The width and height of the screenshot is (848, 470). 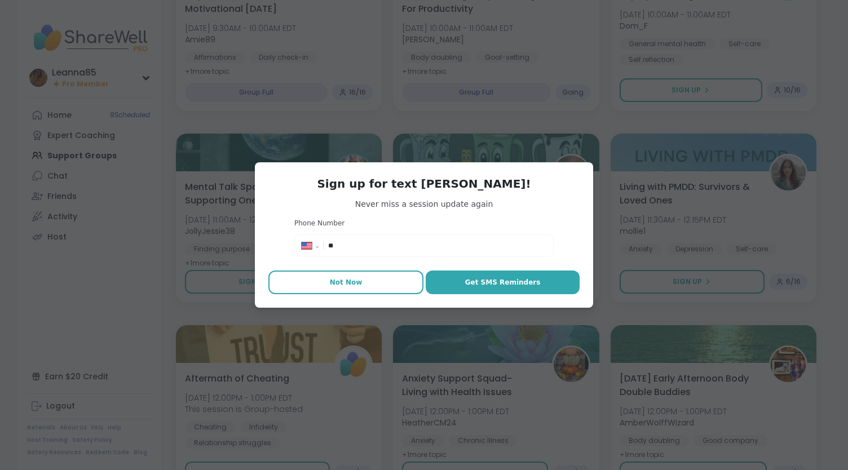 What do you see at coordinates (502, 283) in the screenshot?
I see `button: Get SMS Reminders` at bounding box center [502, 283].